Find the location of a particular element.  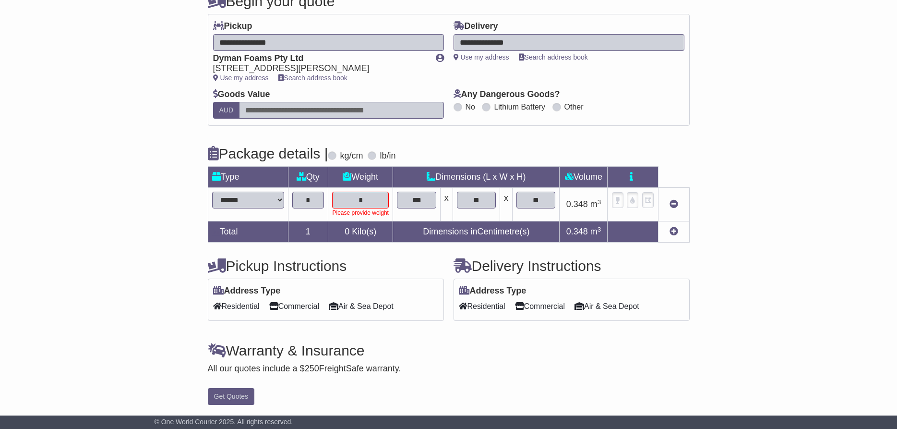

h4: Delivery Instructions is located at coordinates (572, 265).